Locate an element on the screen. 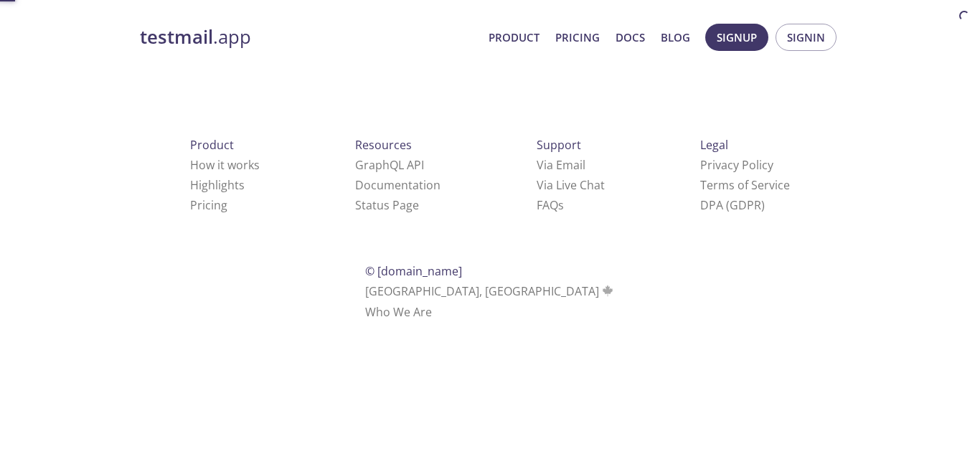 The height and width of the screenshot is (454, 980). span: Product is located at coordinates (212, 145).